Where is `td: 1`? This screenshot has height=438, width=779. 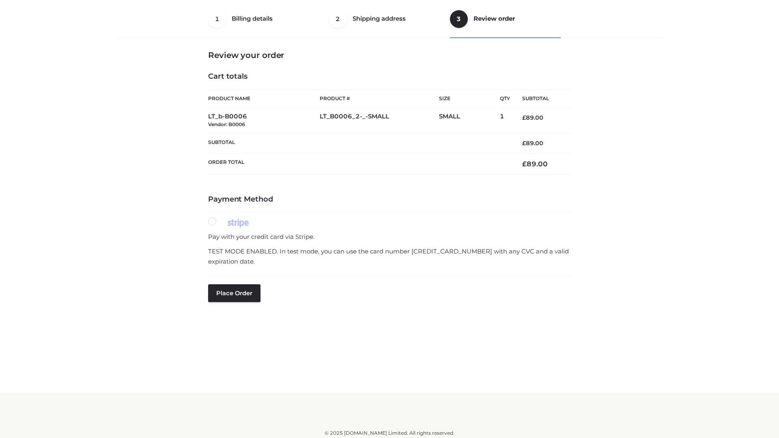
td: 1 is located at coordinates (505, 121).